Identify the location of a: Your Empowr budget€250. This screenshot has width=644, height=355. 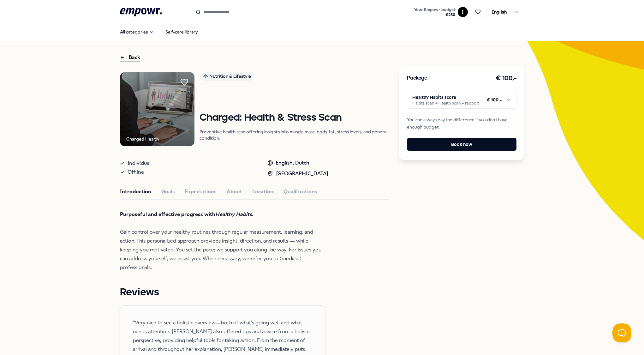
(434, 12).